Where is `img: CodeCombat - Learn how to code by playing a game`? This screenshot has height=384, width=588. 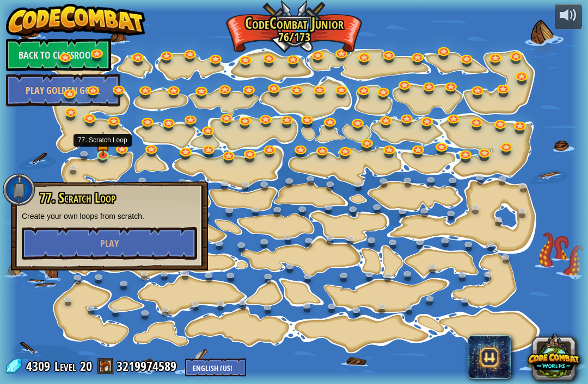 img: CodeCombat - Learn how to code by playing a game is located at coordinates (76, 20).